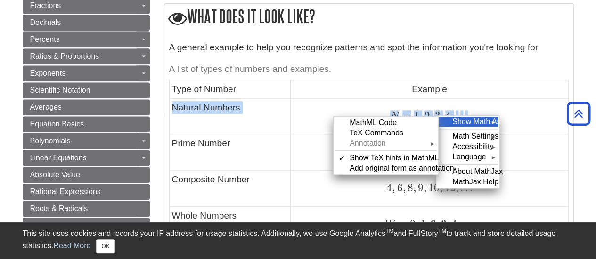 This screenshot has width=596, height=259. I want to click on div: MathML Code, so click(386, 123).